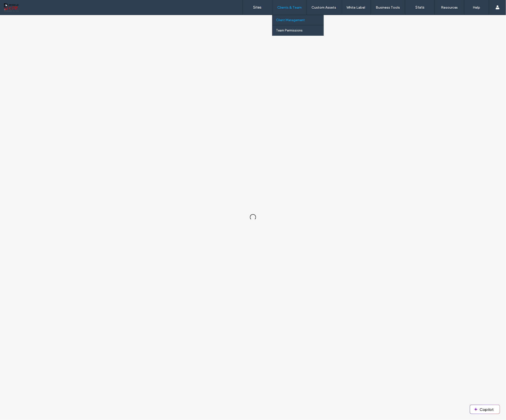 Image resolution: width=506 pixels, height=420 pixels. Describe the element at coordinates (420, 8) in the screenshot. I see `label: Stats` at that location.